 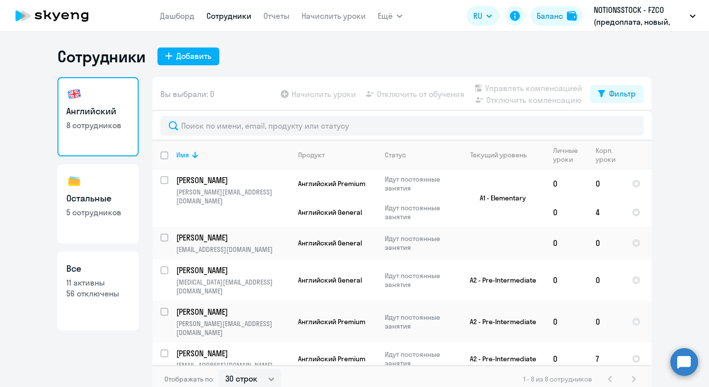 What do you see at coordinates (605, 212) in the screenshot?
I see `td: 4` at bounding box center [605, 212].